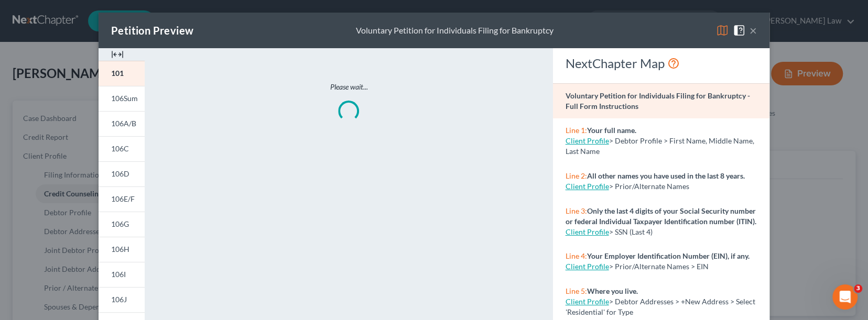  I want to click on img: map-eea8200ae884c6f1103ae1953ef3d486a96c86aabb227e865a55264e3737af1f.svg, so click(722, 30).